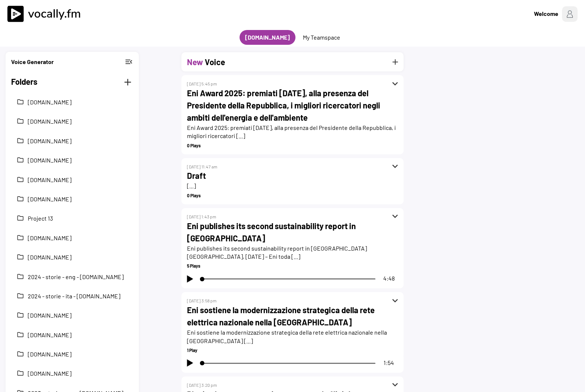 This screenshot has width=585, height=392. What do you see at coordinates (192, 350) in the screenshot?
I see `h4: 1 Play` at bounding box center [192, 350].